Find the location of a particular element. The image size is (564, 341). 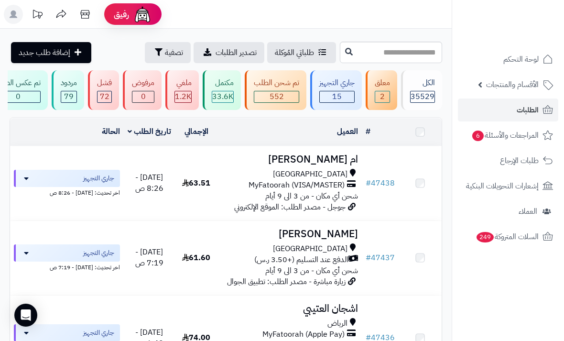

a: #47437 is located at coordinates (380, 258).